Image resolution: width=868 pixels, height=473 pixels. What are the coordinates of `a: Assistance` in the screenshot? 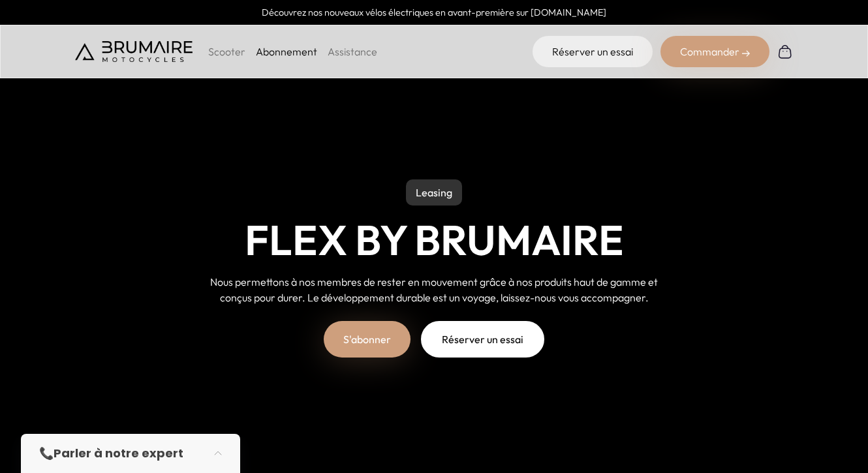 It's located at (352, 52).